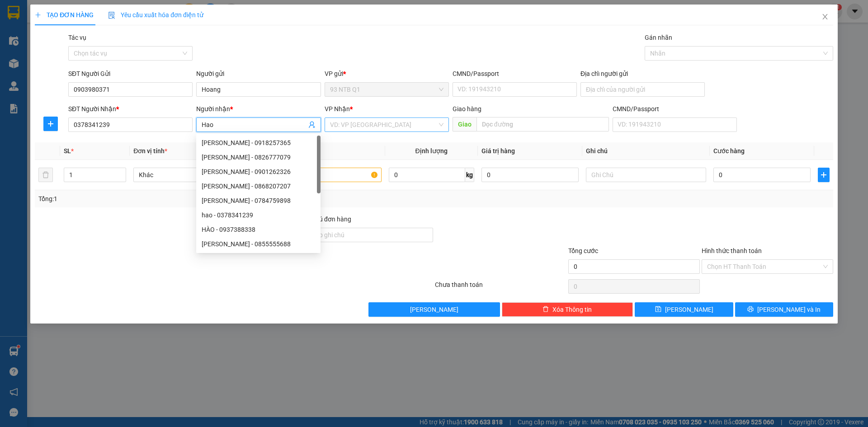 The width and height of the screenshot is (868, 427). Describe the element at coordinates (45, 36) in the screenshot. I see `div: 0908220056` at that location.